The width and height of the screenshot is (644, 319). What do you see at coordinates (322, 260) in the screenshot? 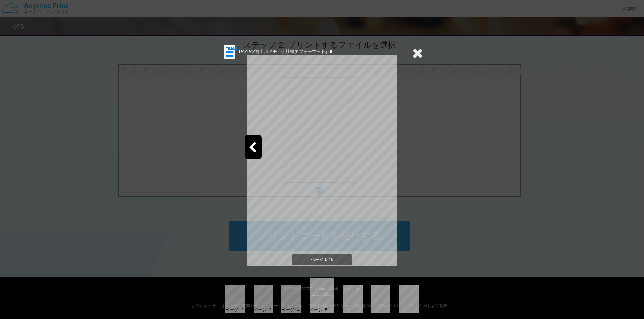
I see `span: ページ 5 / 5` at bounding box center [322, 260].